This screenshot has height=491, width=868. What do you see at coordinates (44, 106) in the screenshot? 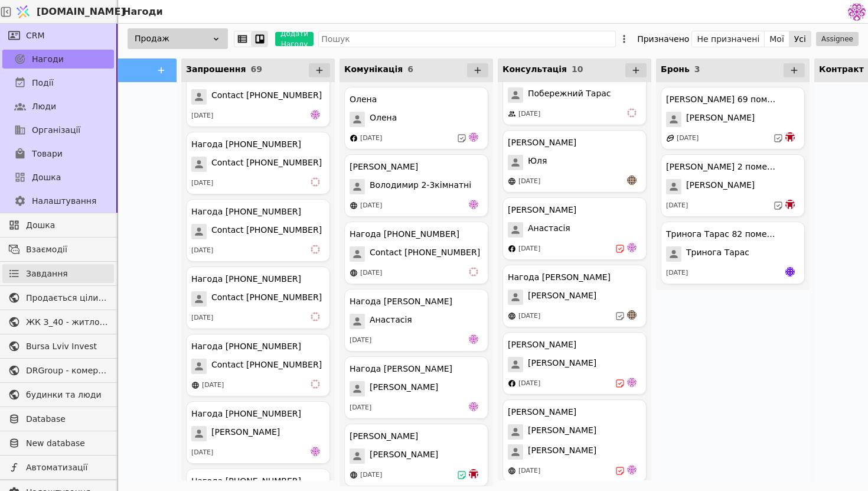
I see `span: Люди` at bounding box center [44, 106].